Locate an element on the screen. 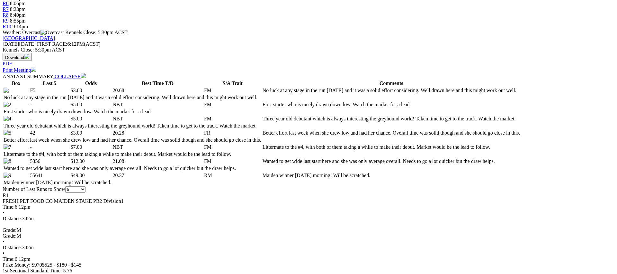 The image size is (617, 274). td: RM is located at coordinates (233, 175).